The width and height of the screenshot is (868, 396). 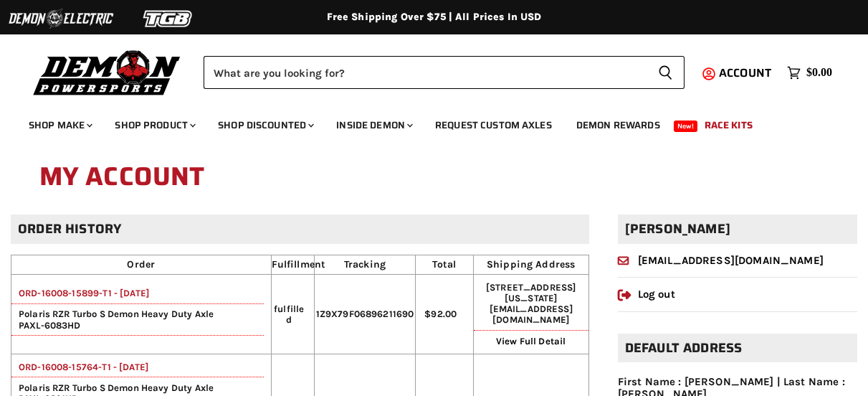 What do you see at coordinates (737, 348) in the screenshot?
I see `h2: Default address` at bounding box center [737, 348].